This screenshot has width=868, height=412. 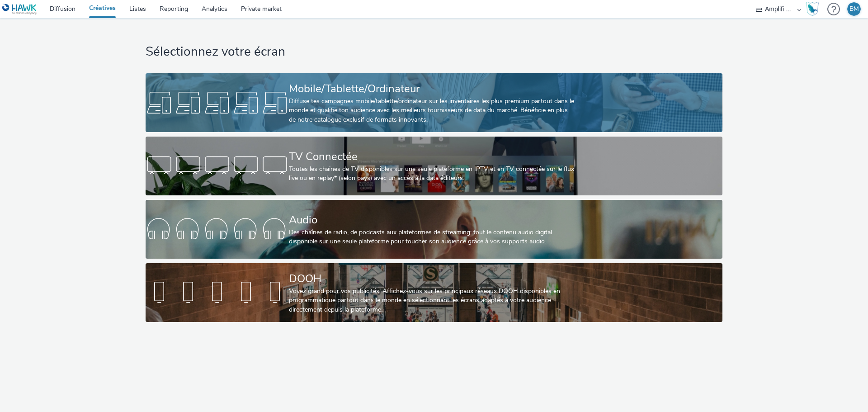 What do you see at coordinates (812, 9) in the screenshot?
I see `img: Hawk Academy` at bounding box center [812, 9].